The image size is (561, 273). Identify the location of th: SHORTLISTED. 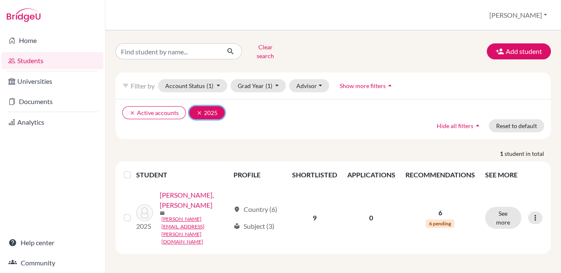
(314, 175).